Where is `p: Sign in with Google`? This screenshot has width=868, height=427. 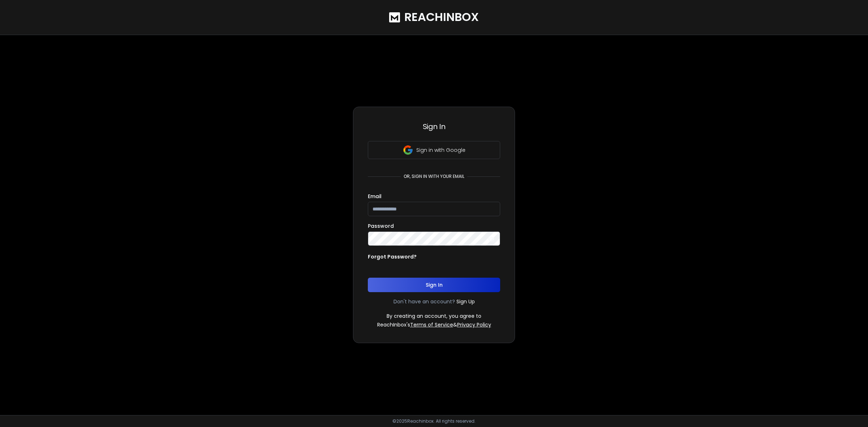 p: Sign in with Google is located at coordinates (441, 150).